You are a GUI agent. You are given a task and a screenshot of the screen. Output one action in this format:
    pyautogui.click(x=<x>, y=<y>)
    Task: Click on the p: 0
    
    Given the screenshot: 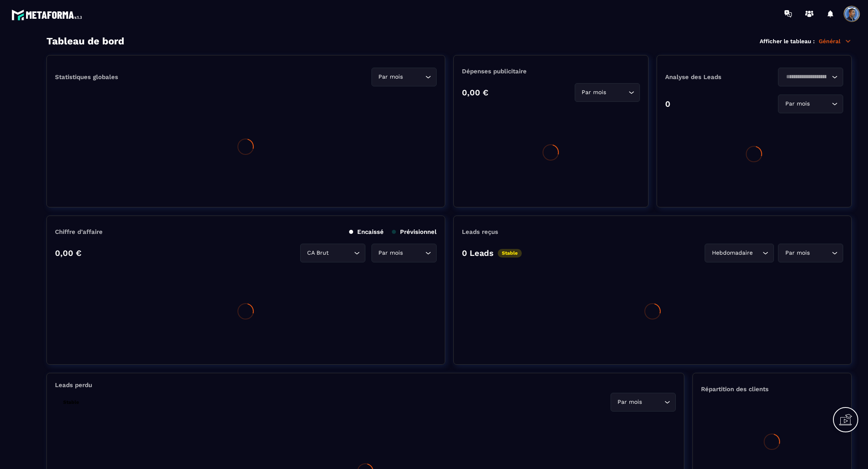 What is the action you would take?
    pyautogui.click(x=668, y=104)
    